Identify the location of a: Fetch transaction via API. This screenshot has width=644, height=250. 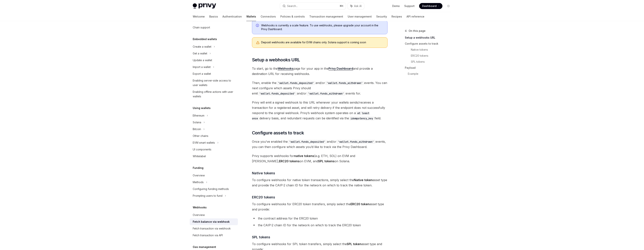
(214, 235).